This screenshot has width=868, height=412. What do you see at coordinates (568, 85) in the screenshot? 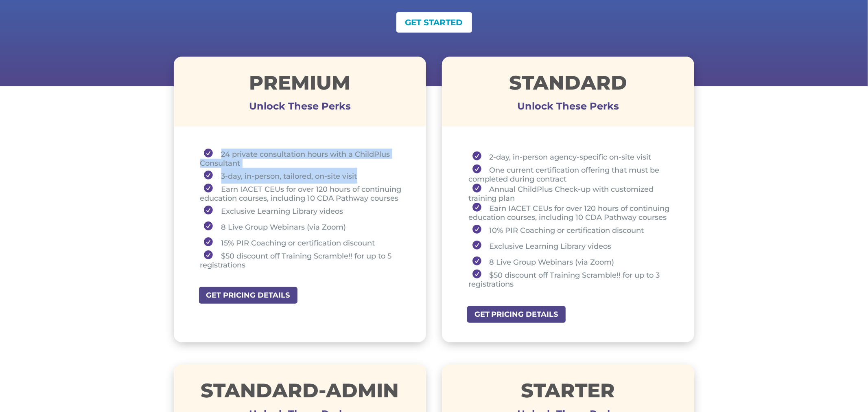
I see `h1: STANDARD` at bounding box center [568, 85].